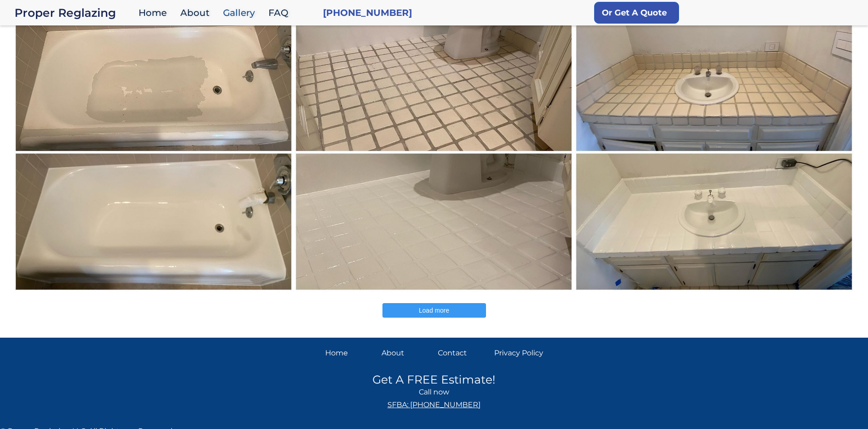  What do you see at coordinates (241, 13) in the screenshot?
I see `a: Gallery` at bounding box center [241, 13].